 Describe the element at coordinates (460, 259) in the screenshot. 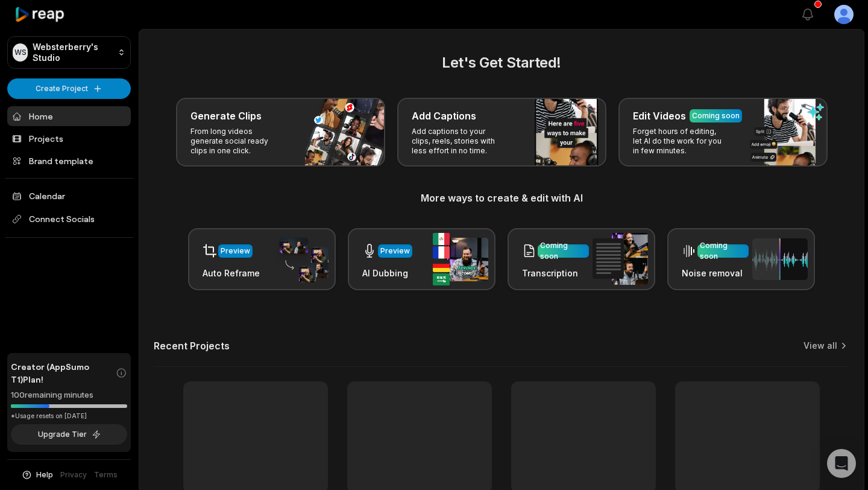

I see `img: ai_dubbing.png` at that location.